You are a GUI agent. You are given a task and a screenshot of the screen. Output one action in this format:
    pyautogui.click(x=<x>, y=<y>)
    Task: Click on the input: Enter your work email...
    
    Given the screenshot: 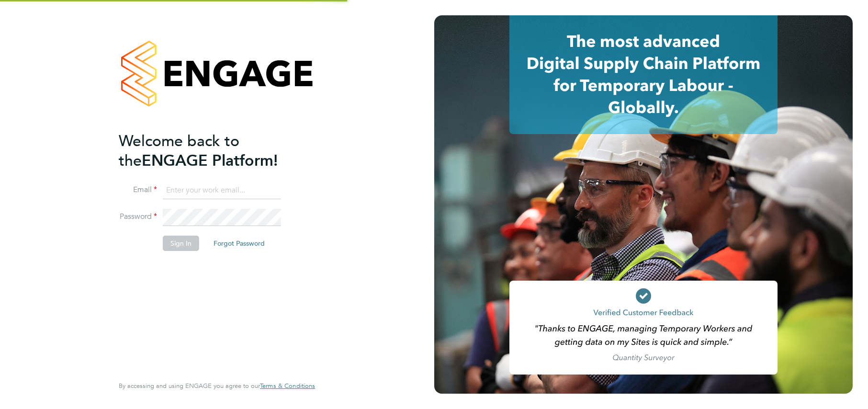 What is the action you would take?
    pyautogui.click(x=222, y=191)
    